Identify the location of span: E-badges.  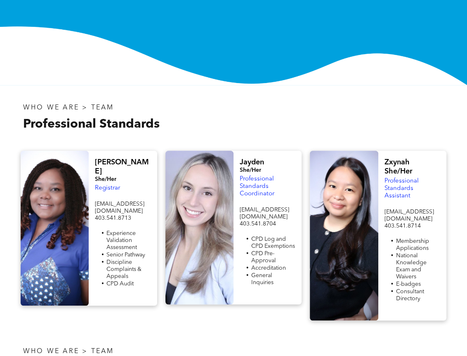
(408, 284).